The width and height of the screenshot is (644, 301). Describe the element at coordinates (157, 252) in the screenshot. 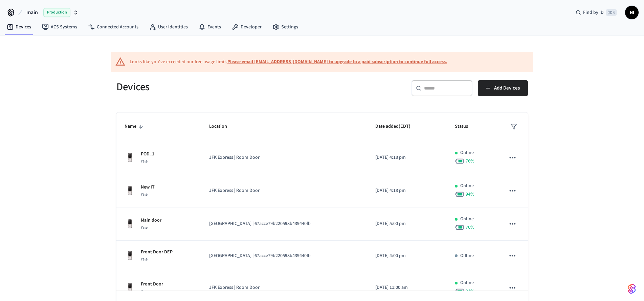

I see `p: Front Door DEP` at that location.